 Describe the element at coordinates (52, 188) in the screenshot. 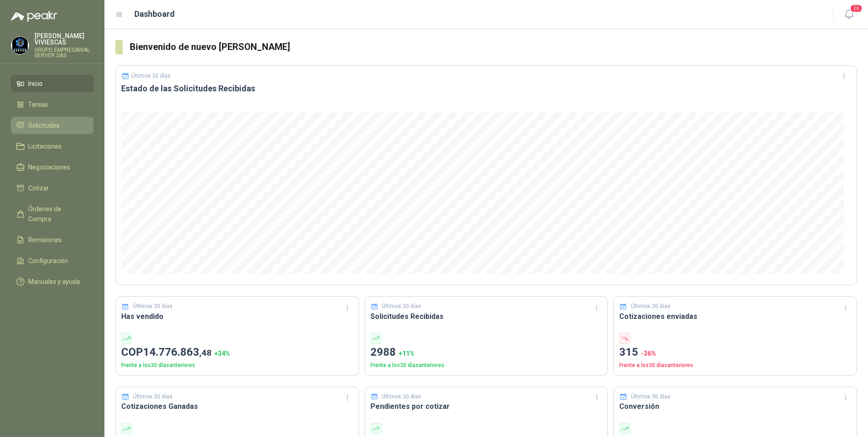

I see `a: Cotizar` at that location.